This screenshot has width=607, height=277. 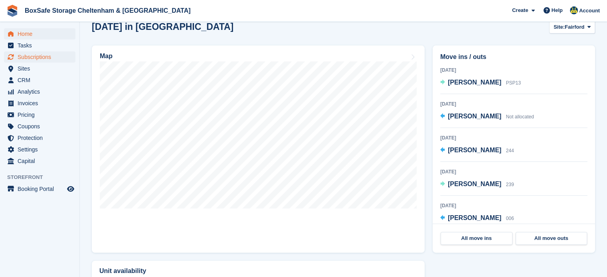 I want to click on span: CRM, so click(x=41, y=80).